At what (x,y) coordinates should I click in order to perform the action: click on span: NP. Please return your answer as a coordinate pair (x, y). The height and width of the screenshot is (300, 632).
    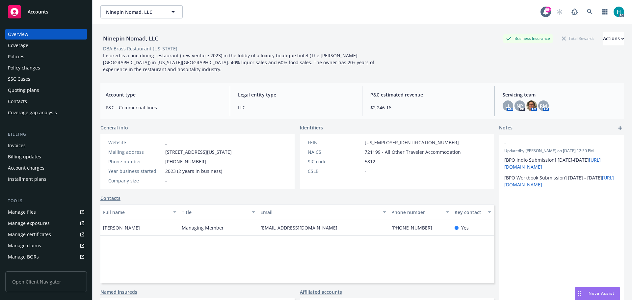
    Looking at the image, I should click on (520, 106).